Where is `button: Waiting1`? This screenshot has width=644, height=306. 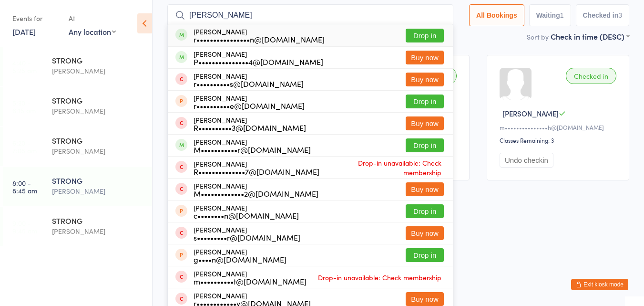
button: Waiting1 is located at coordinates (550, 15).